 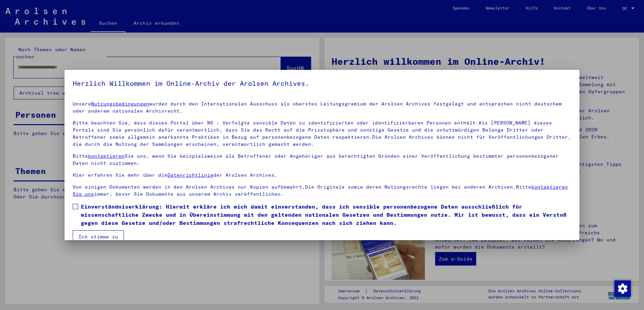 What do you see at coordinates (622, 289) in the screenshot?
I see `div: Zustimmung ändern` at bounding box center [622, 289].